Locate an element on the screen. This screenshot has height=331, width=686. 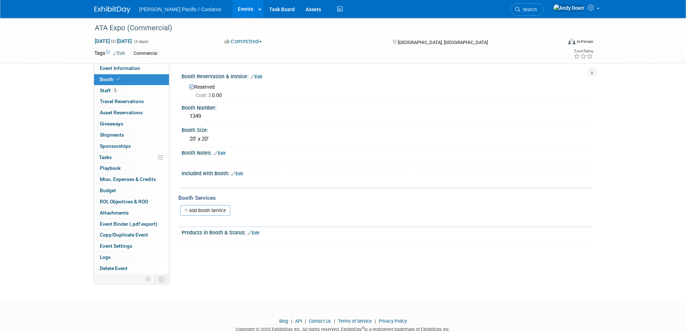
div: Booth Services is located at coordinates (385, 198).